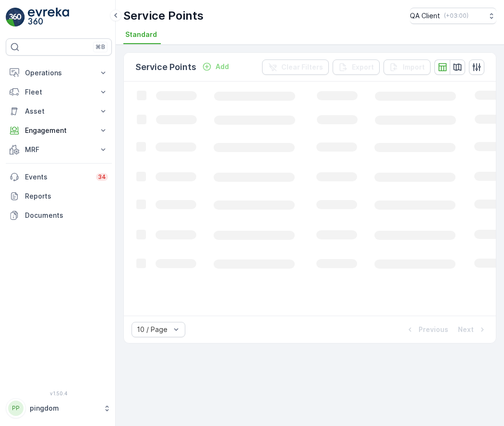 The image size is (504, 426). What do you see at coordinates (453, 16) in the screenshot?
I see `button: QA Client(+03:00)` at bounding box center [453, 16].